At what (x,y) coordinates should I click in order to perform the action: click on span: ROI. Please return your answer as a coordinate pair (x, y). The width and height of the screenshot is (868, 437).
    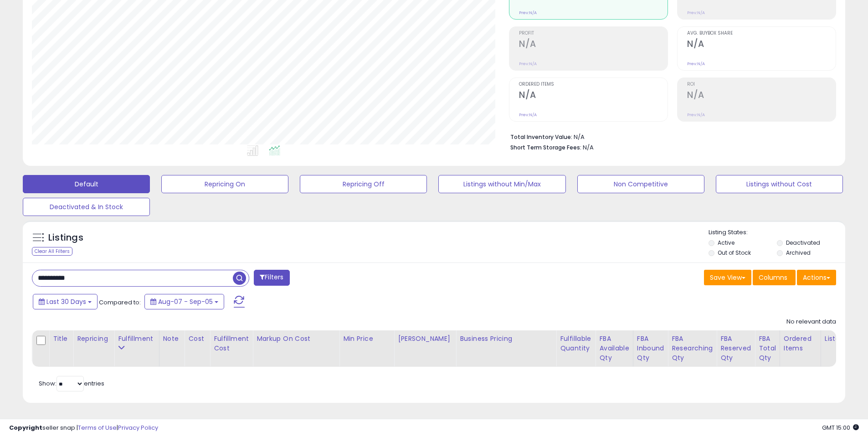
    Looking at the image, I should click on (761, 84).